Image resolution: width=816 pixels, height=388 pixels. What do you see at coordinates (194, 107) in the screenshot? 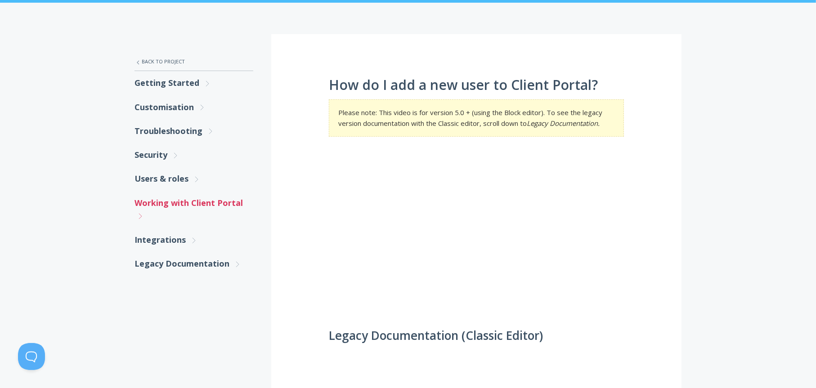
I see `a: Customisation` at bounding box center [194, 107].